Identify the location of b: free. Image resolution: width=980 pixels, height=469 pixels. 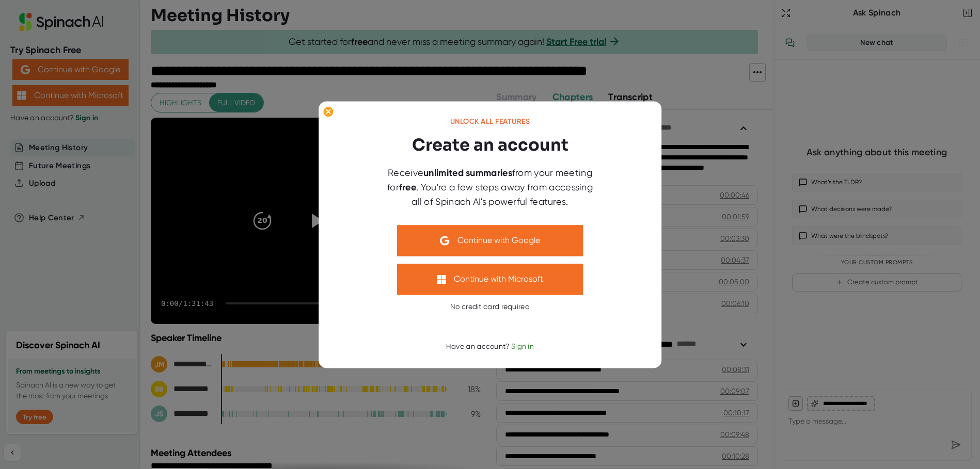
(407, 187).